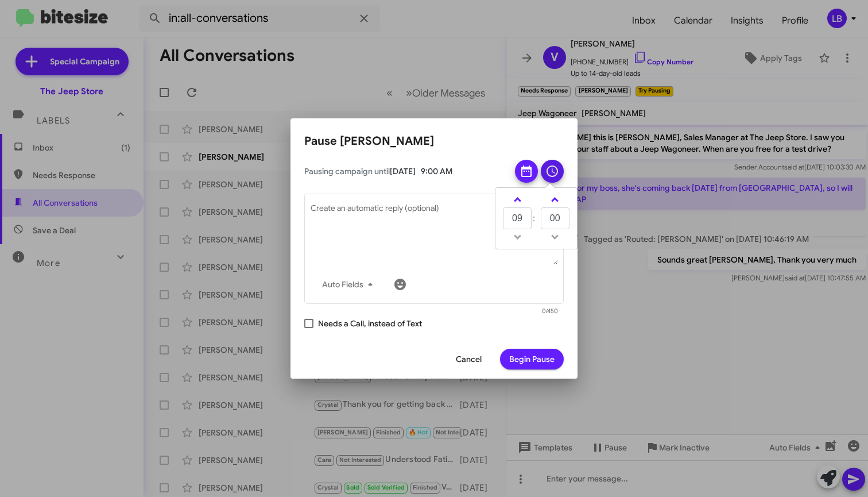 Image resolution: width=868 pixels, height=497 pixels. Describe the element at coordinates (518, 218) in the screenshot. I see `input: HH` at that location.